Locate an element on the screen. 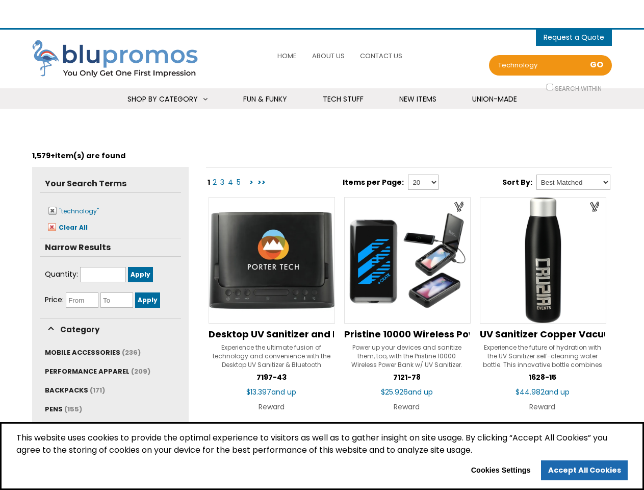  span: PERFORMANCE APPAREL is located at coordinates (87, 371).